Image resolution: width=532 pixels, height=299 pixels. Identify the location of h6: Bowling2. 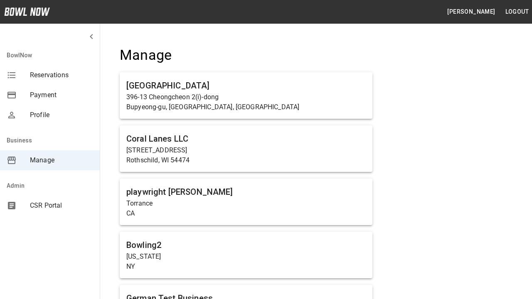
(246, 245).